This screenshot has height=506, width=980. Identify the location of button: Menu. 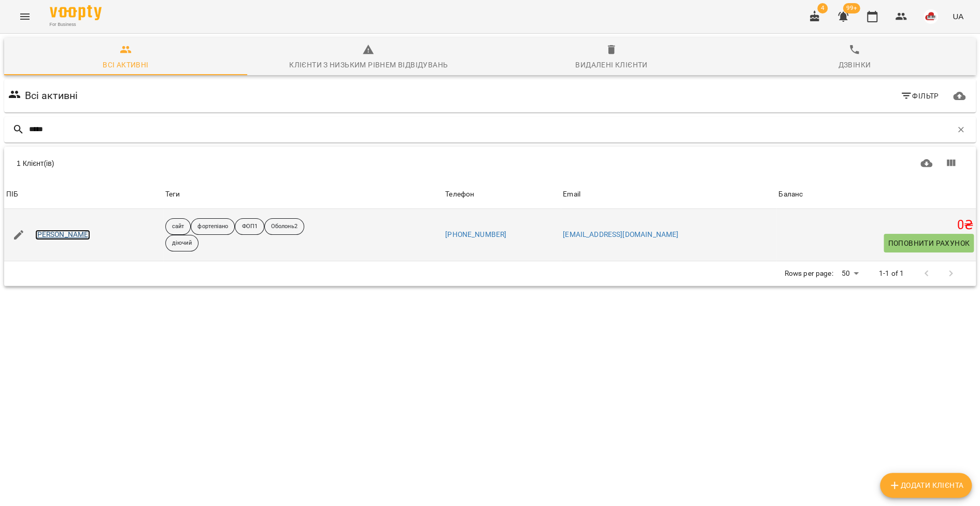
(25, 17).